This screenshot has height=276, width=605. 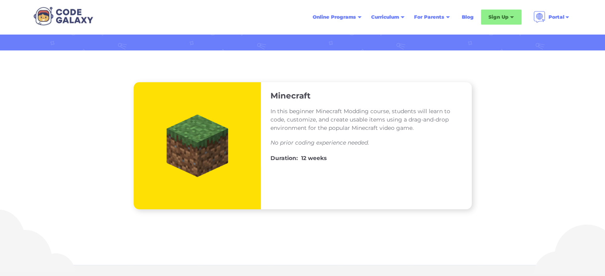 I want to click on a: Blog, so click(x=468, y=17).